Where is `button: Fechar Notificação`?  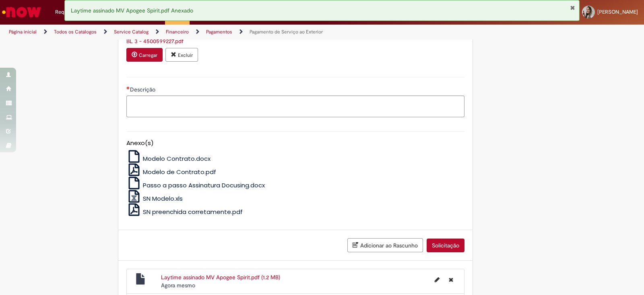 button: Fechar Notificação is located at coordinates (572, 8).